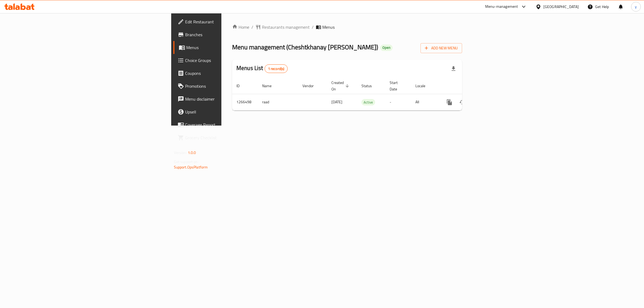  What do you see at coordinates (283, 27) in the screenshot?
I see `a: Restaurants management` at bounding box center [283, 27].